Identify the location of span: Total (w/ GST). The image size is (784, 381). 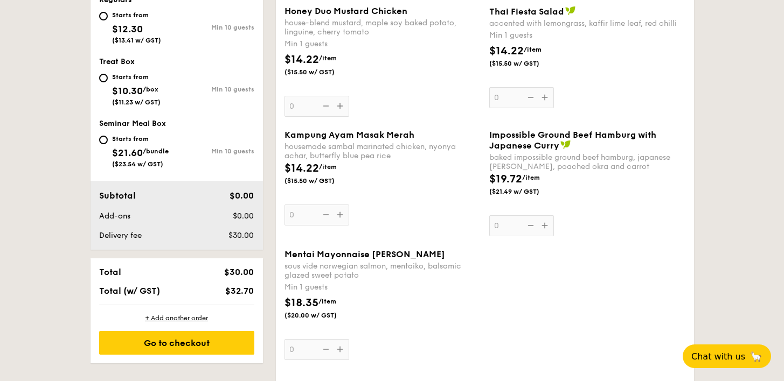
(129, 291).